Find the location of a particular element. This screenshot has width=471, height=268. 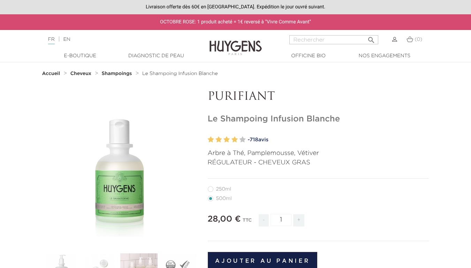

a: FR is located at coordinates (51, 40).